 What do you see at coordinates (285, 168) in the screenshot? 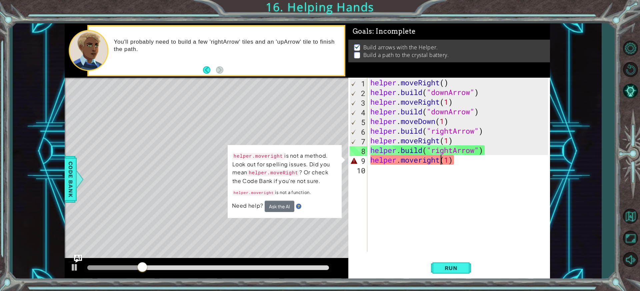
I see `p: is not a method. Look out for spelling issues. Did you mean ? Or check the Code Bank if you're no...` at bounding box center [285, 168].